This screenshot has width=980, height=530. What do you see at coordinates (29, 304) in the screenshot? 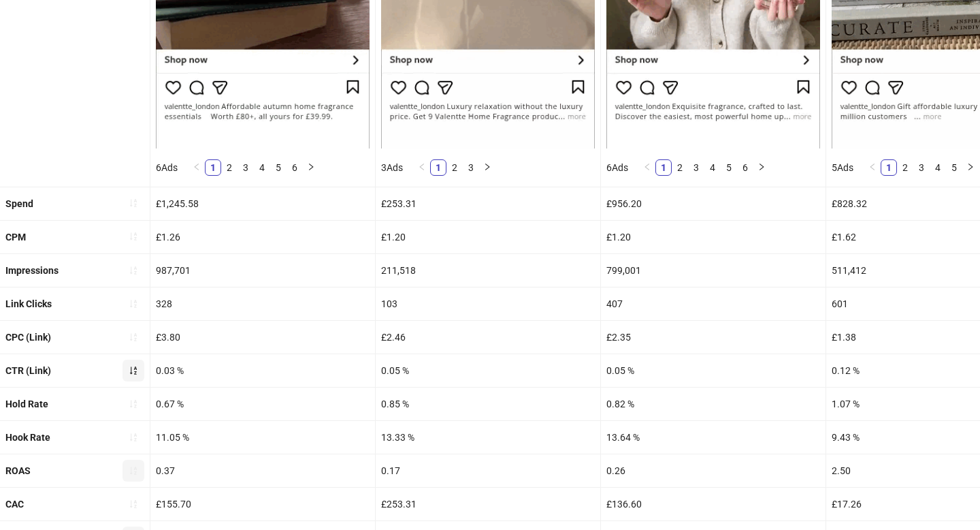
I see `b: Link Clicks` at bounding box center [29, 304].